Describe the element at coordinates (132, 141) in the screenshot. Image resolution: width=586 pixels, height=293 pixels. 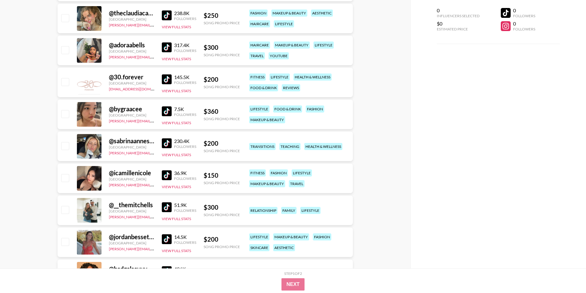
I see `div: @ sabrinaannesocials` at that location.